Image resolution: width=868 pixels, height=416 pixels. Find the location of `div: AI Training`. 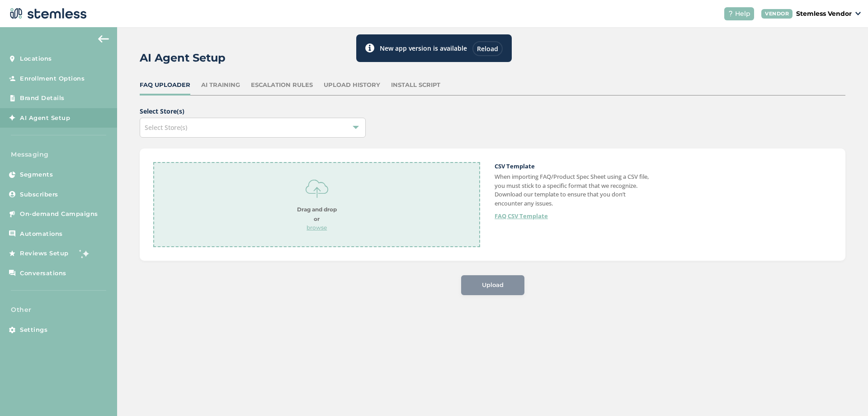

div: AI Training is located at coordinates (221, 85).